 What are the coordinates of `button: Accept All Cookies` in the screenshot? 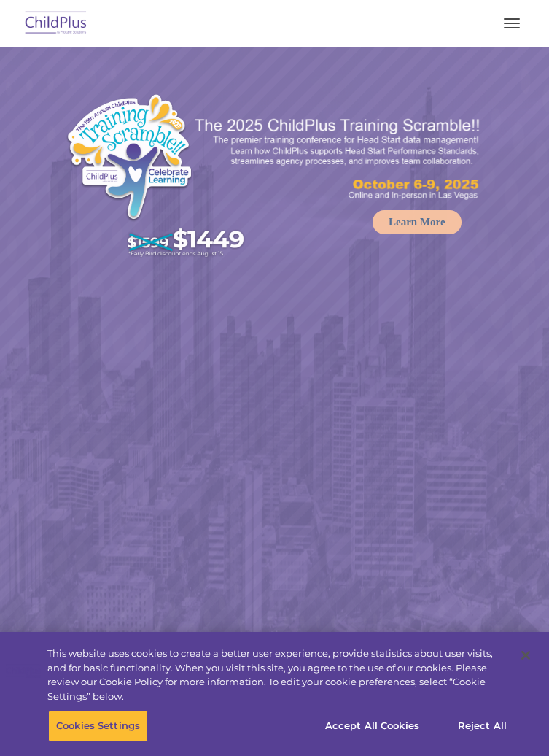 It's located at (372, 726).